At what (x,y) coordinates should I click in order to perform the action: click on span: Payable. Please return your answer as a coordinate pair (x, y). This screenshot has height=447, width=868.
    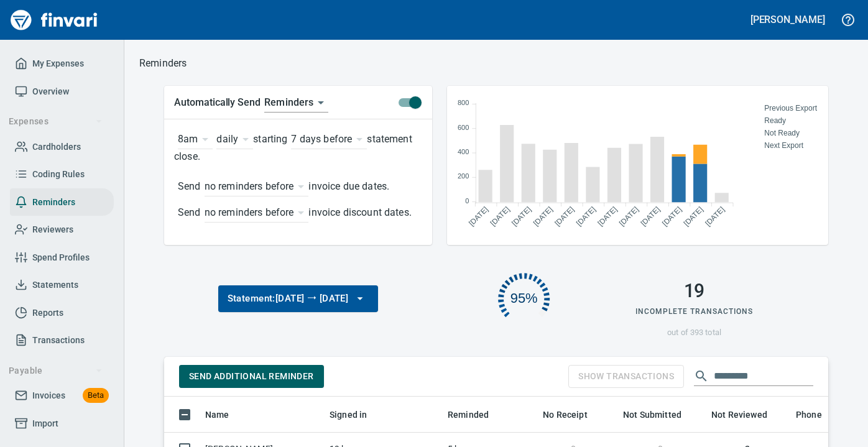
    Looking at the image, I should click on (56, 371).